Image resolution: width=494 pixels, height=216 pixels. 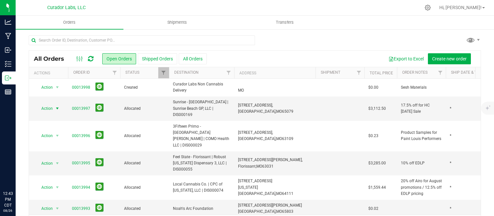 What do you see at coordinates (330, 73) in the screenshot?
I see `a: Shipment` at bounding box center [330, 73].